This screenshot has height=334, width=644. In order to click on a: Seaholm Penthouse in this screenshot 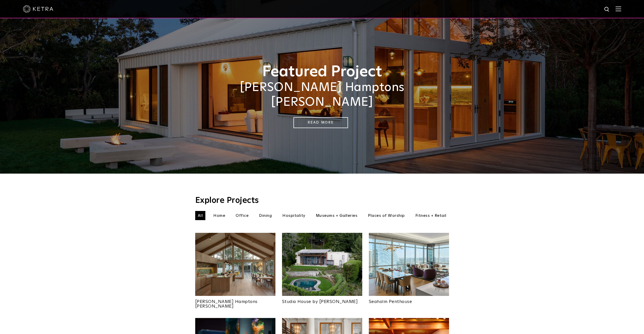, I will do `click(409, 300)`.